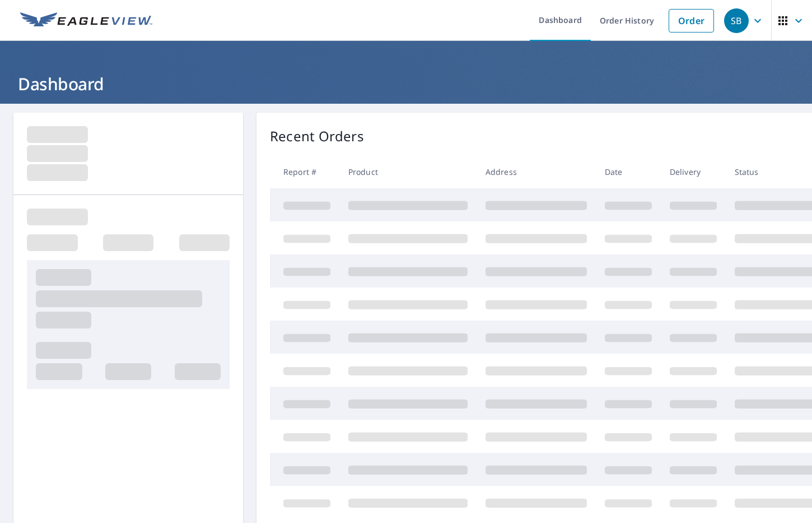  I want to click on th: Report #, so click(305, 172).